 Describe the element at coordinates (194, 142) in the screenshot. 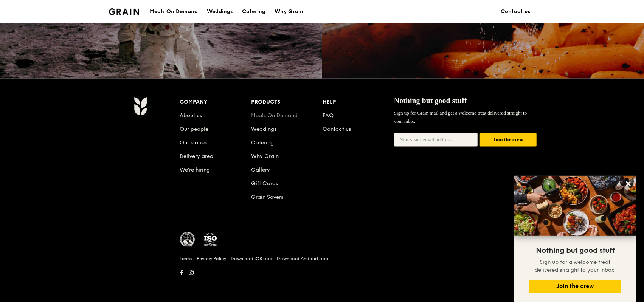

I see `a: Our stories` at that location.